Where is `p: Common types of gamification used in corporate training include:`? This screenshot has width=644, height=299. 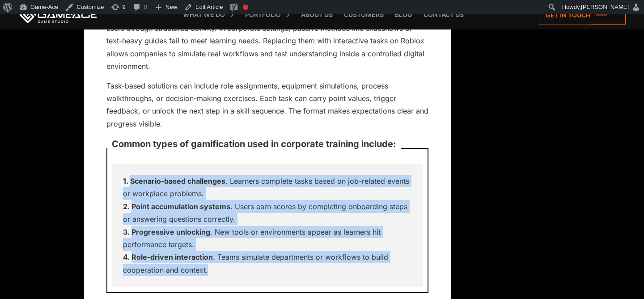
p: Common types of gamification used in corporate training include: is located at coordinates (254, 144).